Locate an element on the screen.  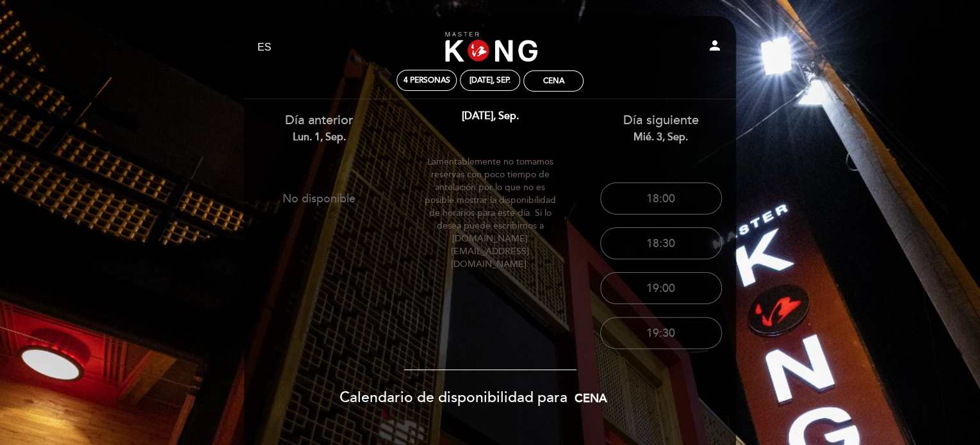
button: 19:30 is located at coordinates (661, 333).